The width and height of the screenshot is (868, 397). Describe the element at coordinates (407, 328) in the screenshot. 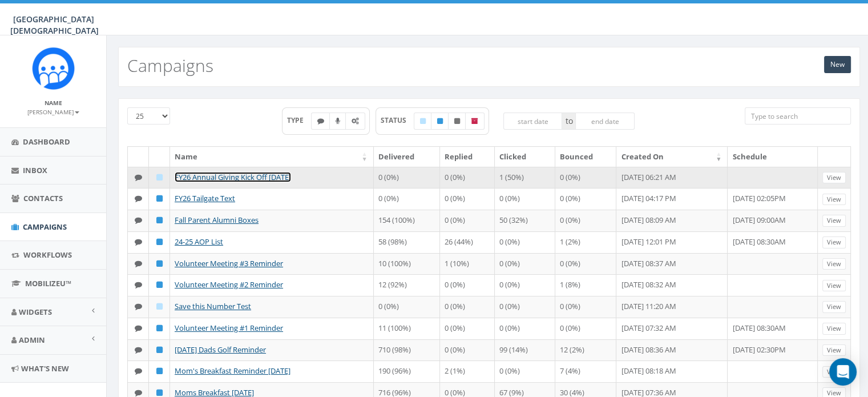

I see `td: 11 (100%)` at that location.